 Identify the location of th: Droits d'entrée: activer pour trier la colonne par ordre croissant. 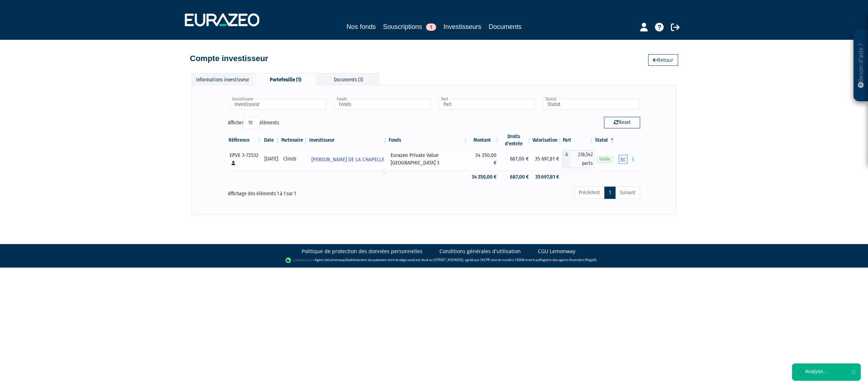
(516, 141).